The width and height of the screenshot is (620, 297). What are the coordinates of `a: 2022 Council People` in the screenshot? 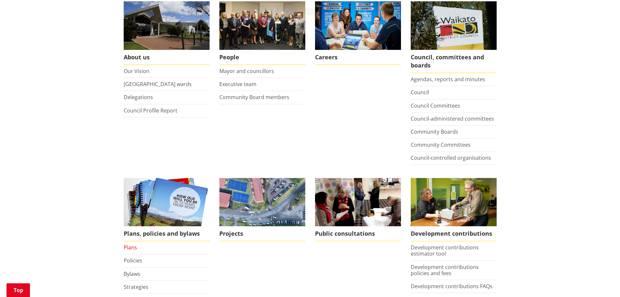 It's located at (262, 33).